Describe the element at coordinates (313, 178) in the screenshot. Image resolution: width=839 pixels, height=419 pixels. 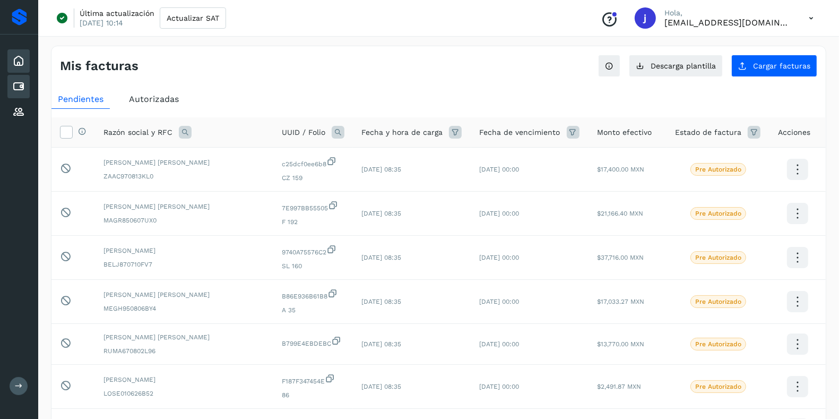
I see `span: CZ 159` at that location.